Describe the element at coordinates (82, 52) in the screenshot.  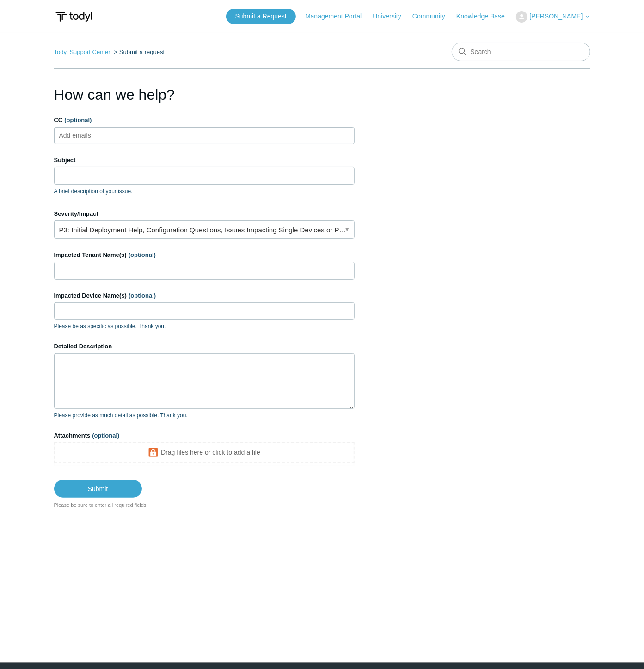
I see `a: Todyl Support Center` at that location.